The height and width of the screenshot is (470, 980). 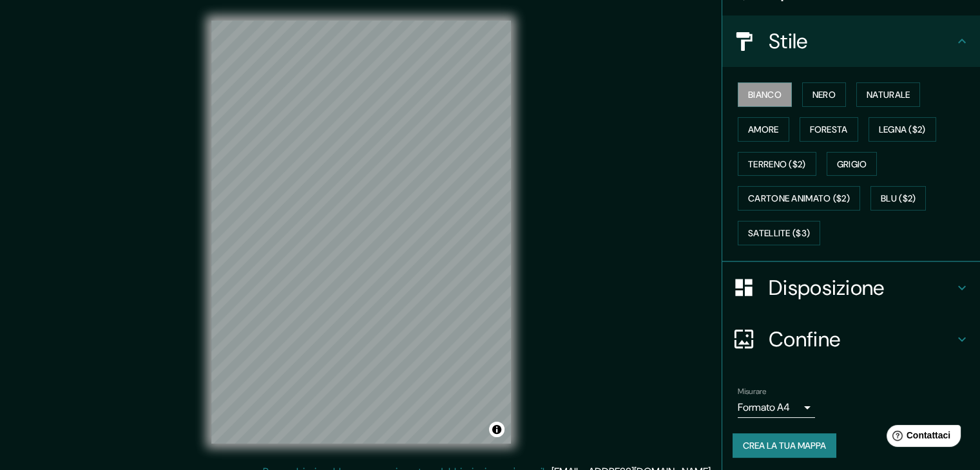 What do you see at coordinates (779, 233) in the screenshot?
I see `font: Satellite ($3)` at bounding box center [779, 233].